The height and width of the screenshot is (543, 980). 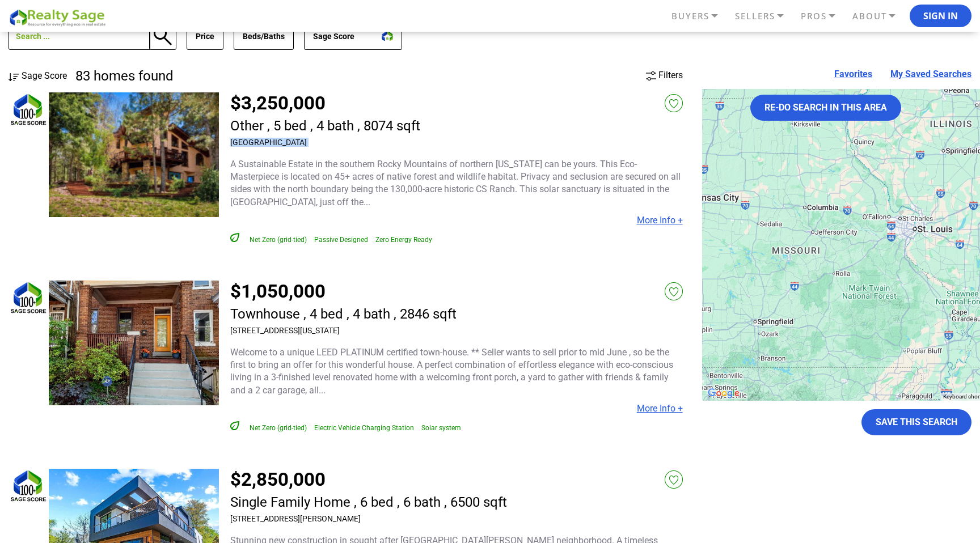 What do you see at coordinates (723, 393) in the screenshot?
I see `a: Open this area in Google Maps (opens a new window)` at bounding box center [723, 393].